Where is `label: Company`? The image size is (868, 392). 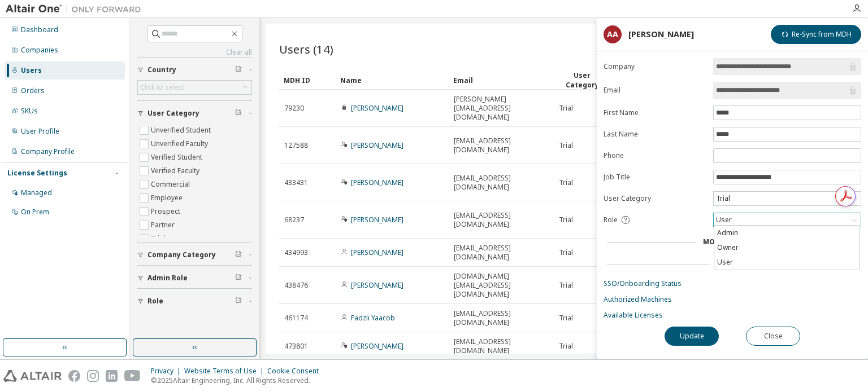 label: Company is located at coordinates (654, 67).